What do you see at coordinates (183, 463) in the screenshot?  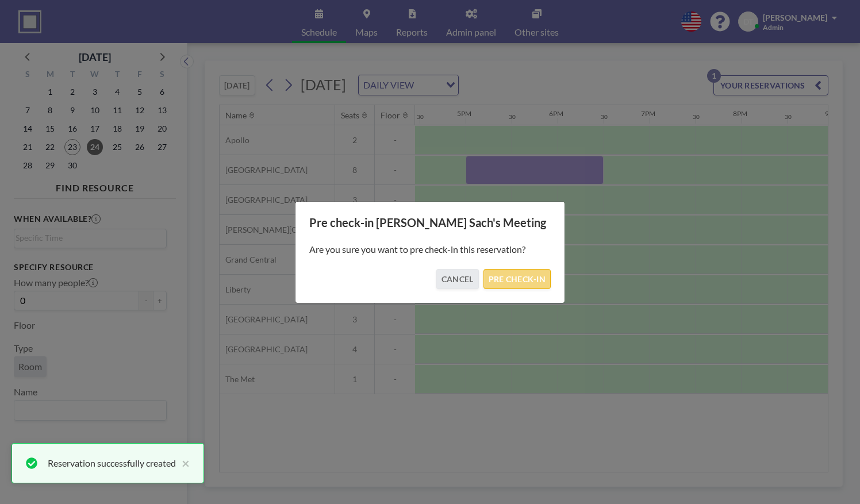 I see `button: close` at bounding box center [183, 463].